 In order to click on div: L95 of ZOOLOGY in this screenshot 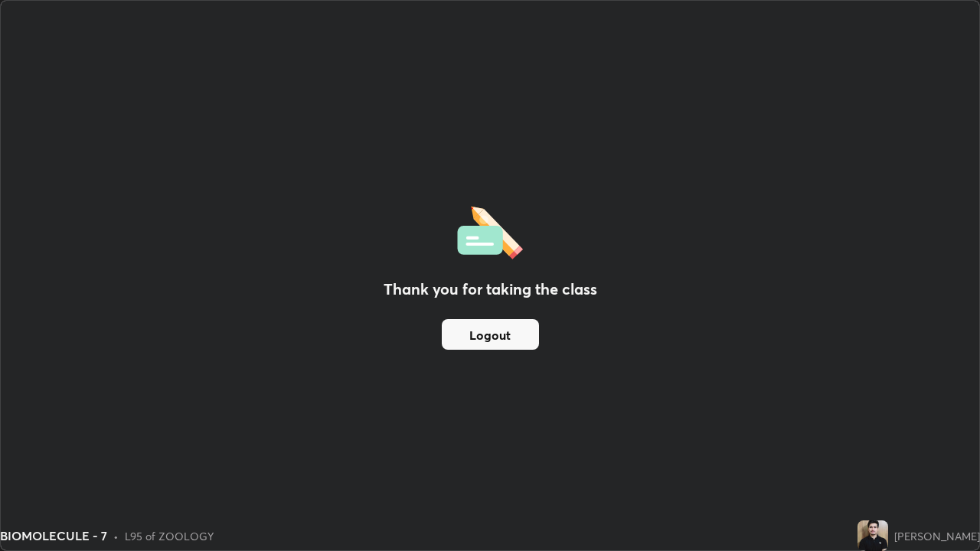, I will do `click(170, 536)`.